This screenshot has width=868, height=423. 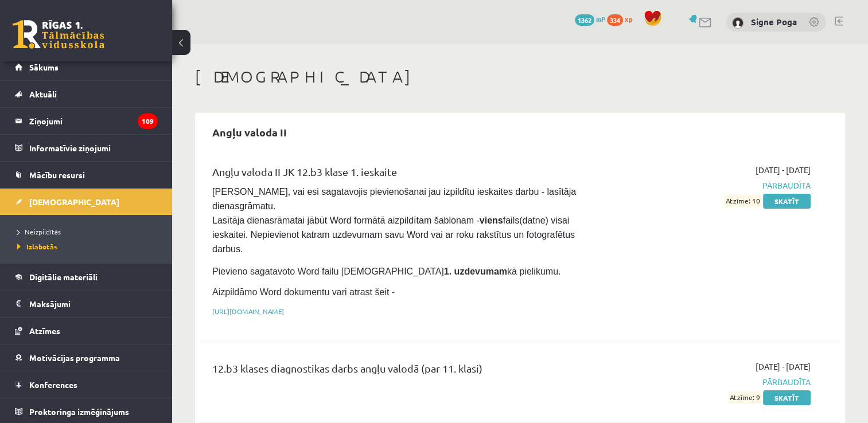 What do you see at coordinates (491, 220) in the screenshot?
I see `strong: viens` at bounding box center [491, 220].